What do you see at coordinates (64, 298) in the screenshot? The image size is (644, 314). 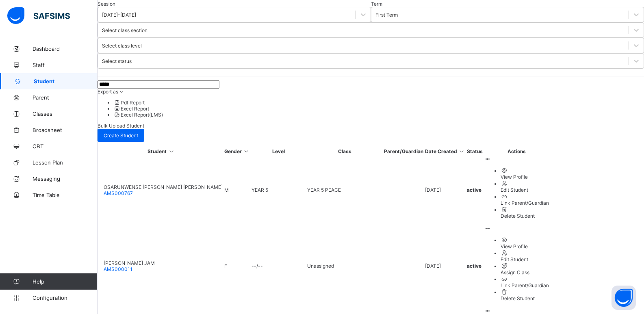 I see `span: Configuration` at bounding box center [64, 298].